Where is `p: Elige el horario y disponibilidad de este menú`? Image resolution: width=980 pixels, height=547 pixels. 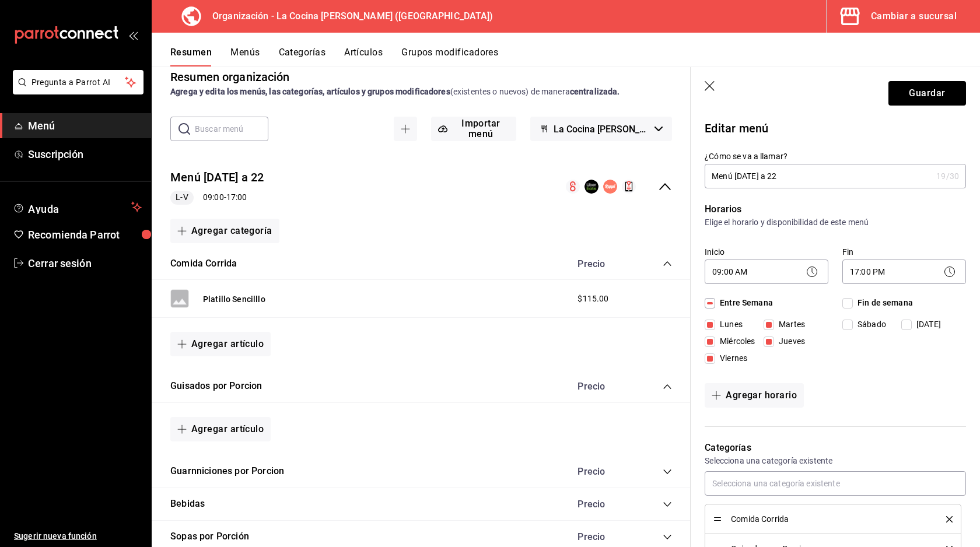
p: Elige el horario y disponibilidad de este menú is located at coordinates (835, 222).